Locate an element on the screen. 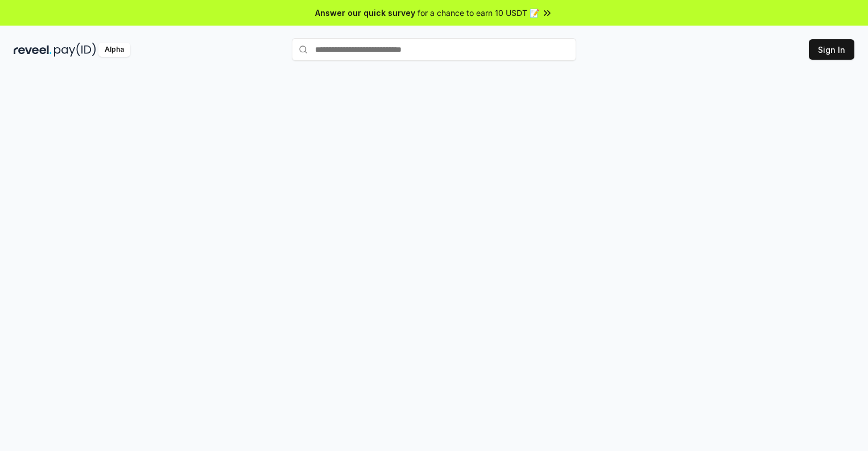  div: Alpha is located at coordinates (115, 49).